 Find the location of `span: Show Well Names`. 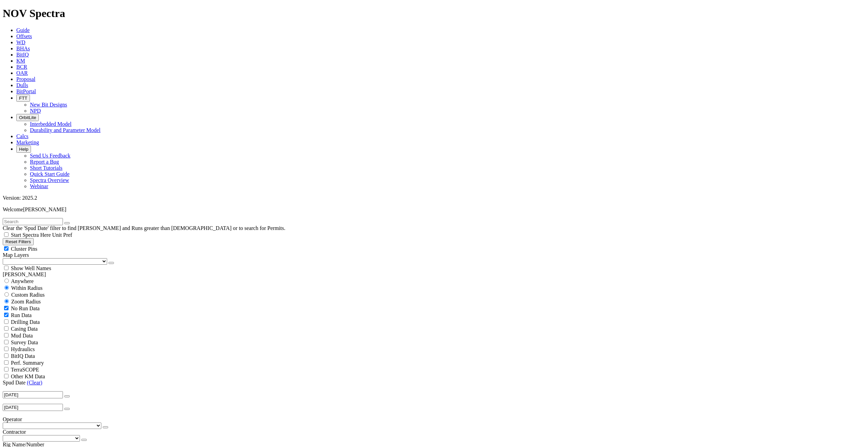

span: Show Well Names is located at coordinates (31, 268).